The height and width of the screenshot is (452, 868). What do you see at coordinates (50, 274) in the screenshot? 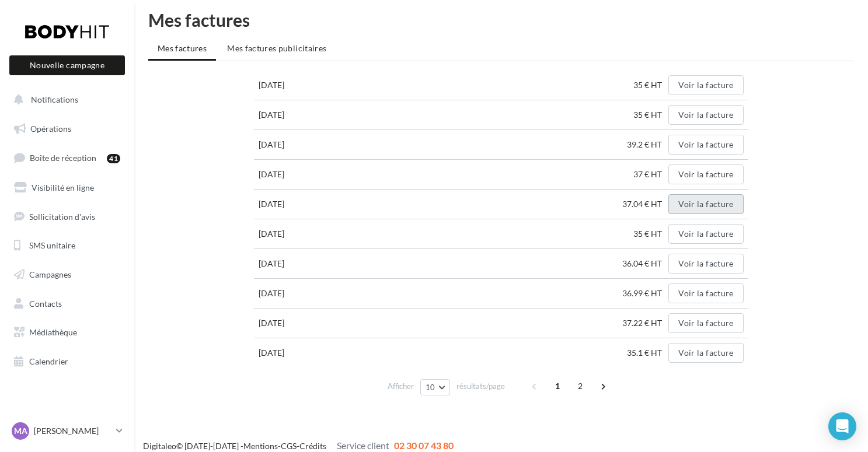
I see `span: Campagnes` at bounding box center [50, 274].